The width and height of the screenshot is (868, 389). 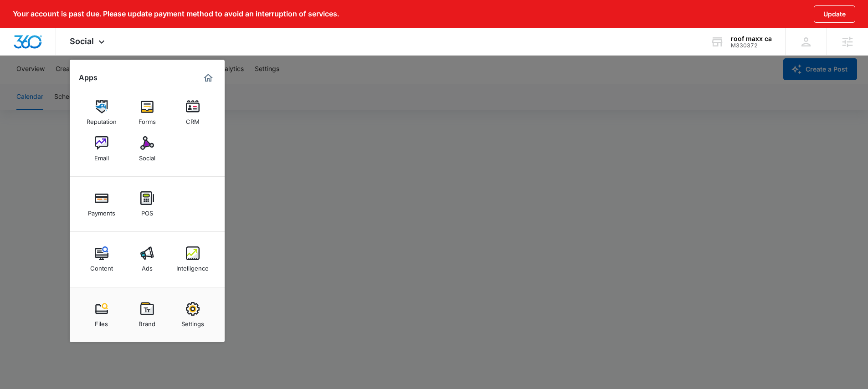 What do you see at coordinates (147, 259) in the screenshot?
I see `a: Ads` at bounding box center [147, 259].